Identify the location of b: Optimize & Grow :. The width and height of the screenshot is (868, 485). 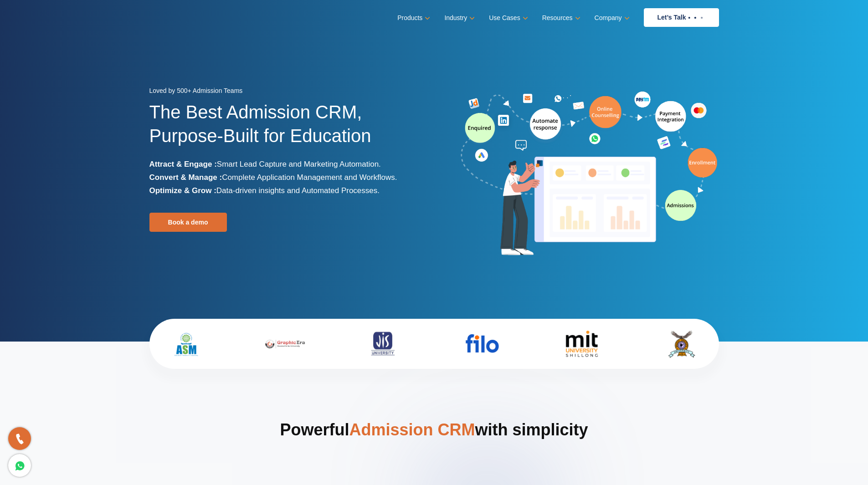
(183, 191).